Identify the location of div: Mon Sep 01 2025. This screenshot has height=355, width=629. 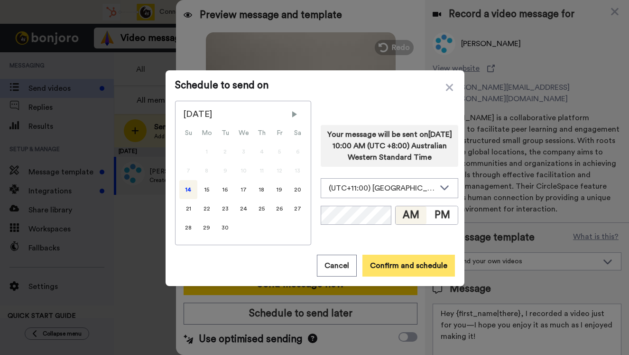
(206, 151).